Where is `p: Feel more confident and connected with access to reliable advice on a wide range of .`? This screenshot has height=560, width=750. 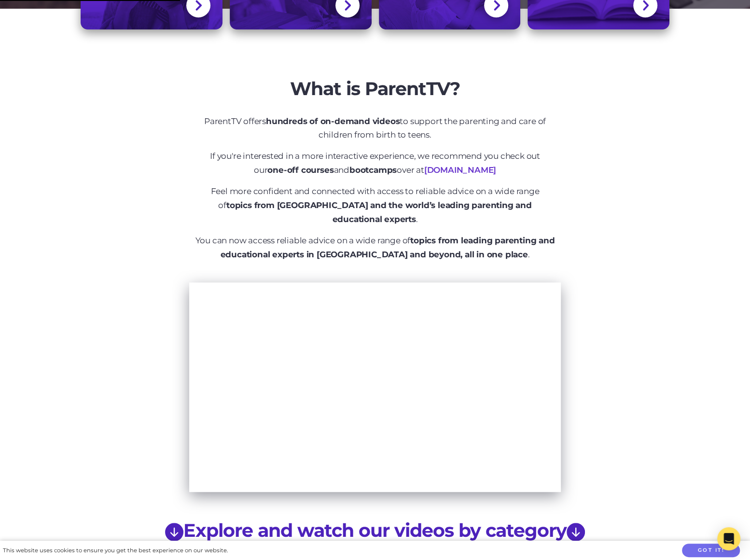 p: Feel more confident and connected with access to reliable advice on a wide range of . is located at coordinates (375, 205).